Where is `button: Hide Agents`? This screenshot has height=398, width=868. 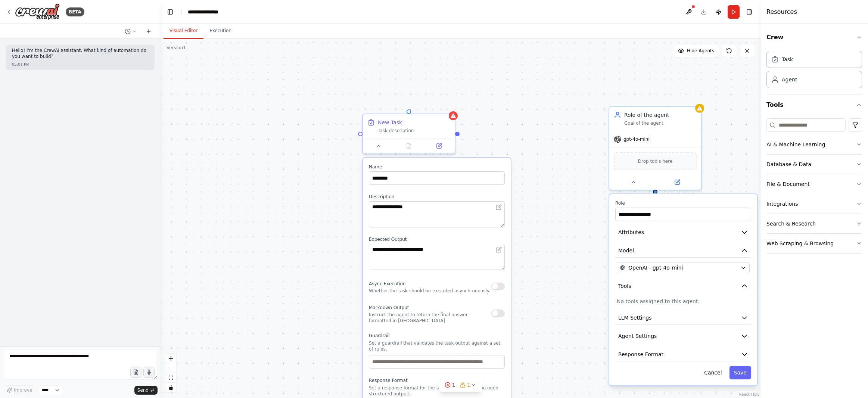 button: Hide Agents is located at coordinates (696, 51).